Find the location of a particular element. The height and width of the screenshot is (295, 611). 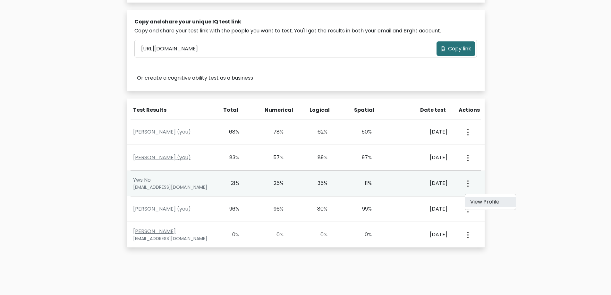

a: Yws No is located at coordinates (142, 180).